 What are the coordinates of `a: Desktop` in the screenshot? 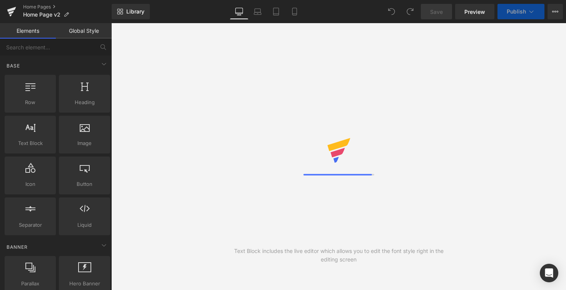 It's located at (239, 12).